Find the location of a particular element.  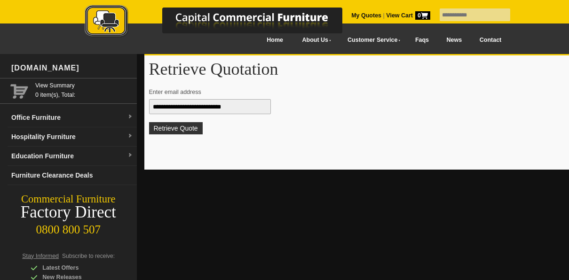

a: View Summary is located at coordinates (84, 86).